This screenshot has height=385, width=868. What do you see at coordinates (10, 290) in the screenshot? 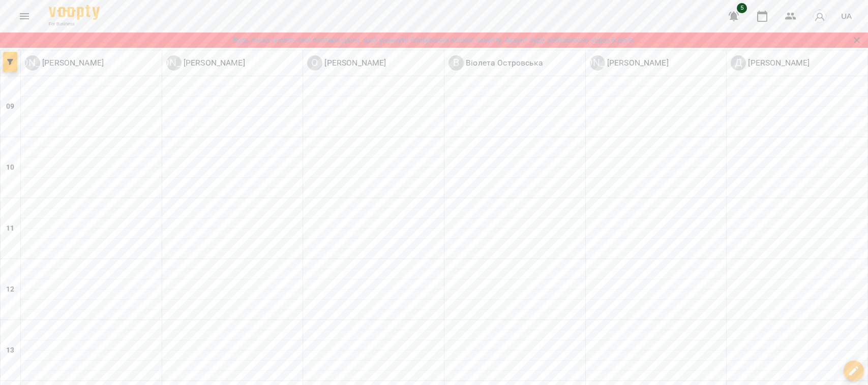
I see `h6: 12` at bounding box center [10, 290].